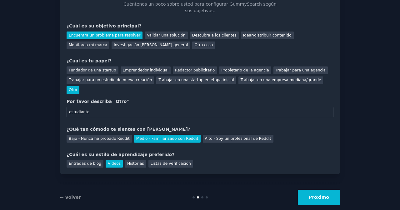  I want to click on font: Medio - Familiarizado con Reddit, so click(167, 139).